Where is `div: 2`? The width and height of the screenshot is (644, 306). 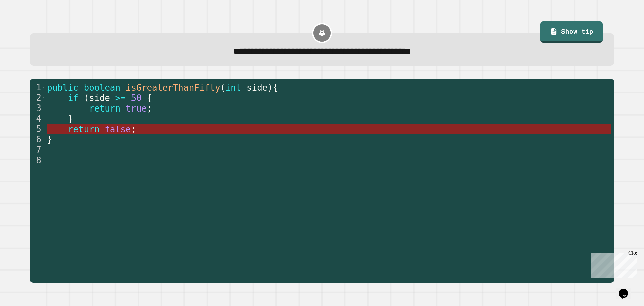
div: 2 is located at coordinates (38, 98).